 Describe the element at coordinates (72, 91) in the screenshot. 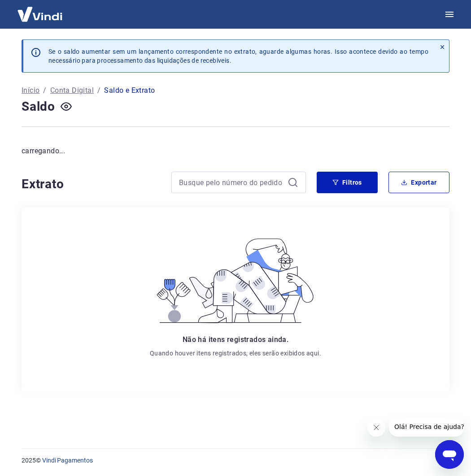

I see `a: Conta Digital` at that location.